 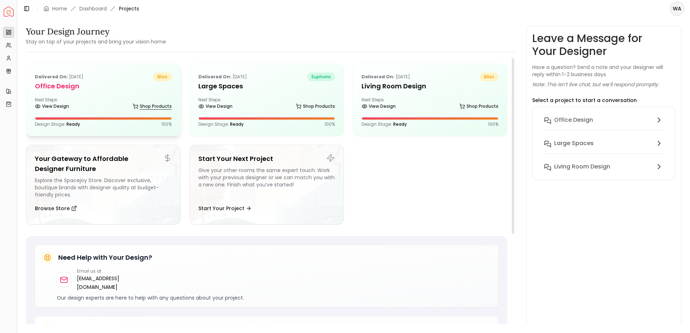 What do you see at coordinates (96, 42) in the screenshot?
I see `small: Stay on top of your projects and bring your vision home` at bounding box center [96, 42].